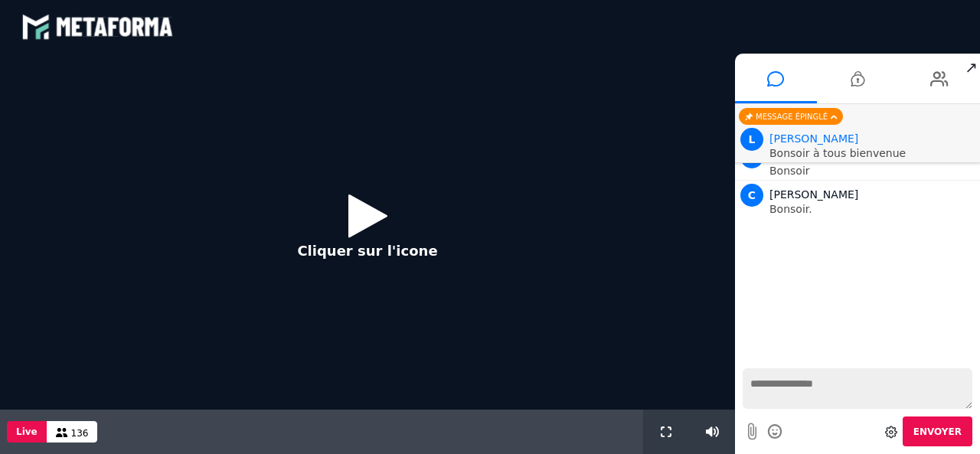  What do you see at coordinates (752, 196) in the screenshot?
I see `span: C` at bounding box center [752, 196].